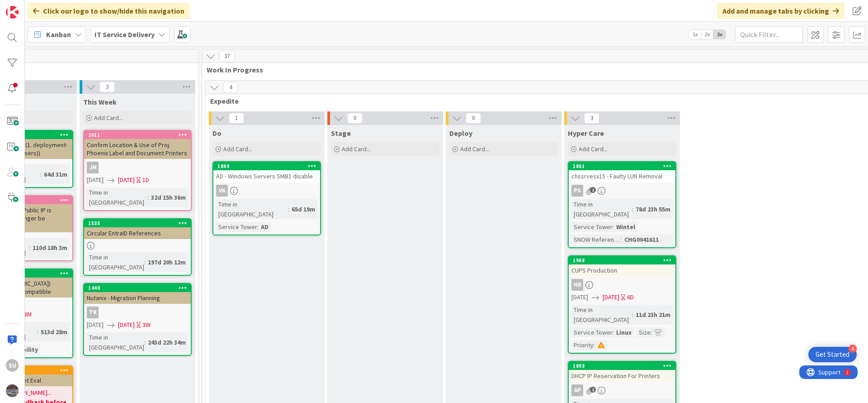  I want to click on div: Service Tower, so click(592, 226).